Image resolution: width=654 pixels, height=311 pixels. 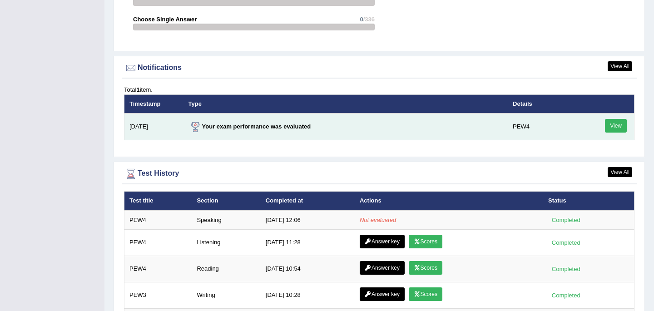 I want to click on em: Not evaluated, so click(x=378, y=220).